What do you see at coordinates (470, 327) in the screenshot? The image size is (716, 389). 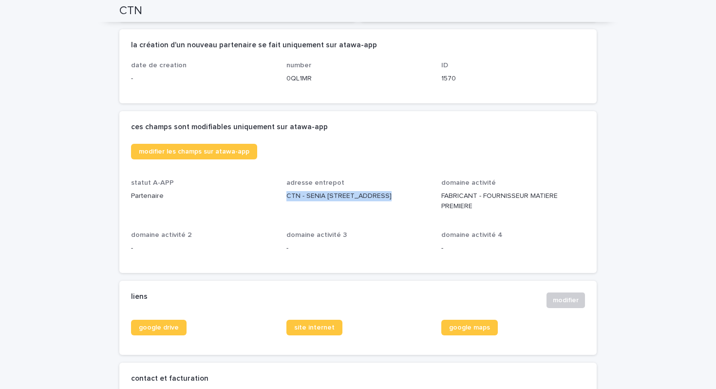 I see `span: google maps` at bounding box center [470, 327].